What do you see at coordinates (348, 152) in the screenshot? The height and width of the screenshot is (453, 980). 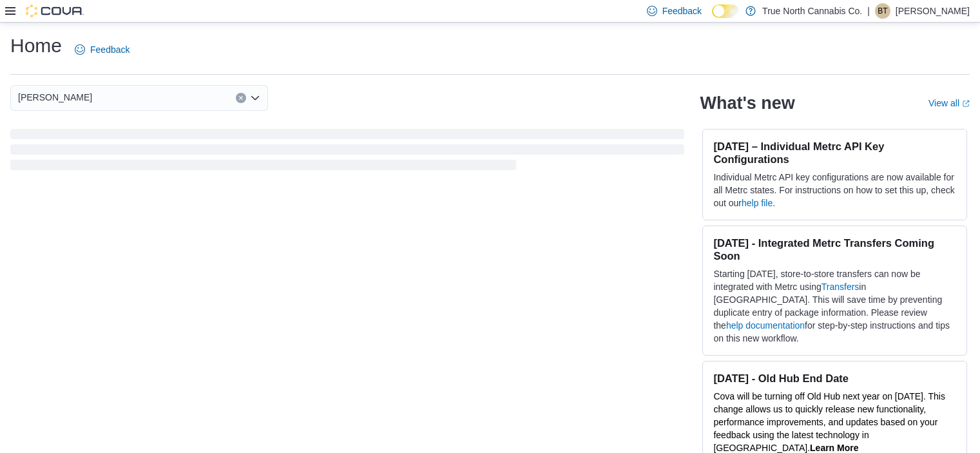 I see `span: Loading` at bounding box center [348, 152].